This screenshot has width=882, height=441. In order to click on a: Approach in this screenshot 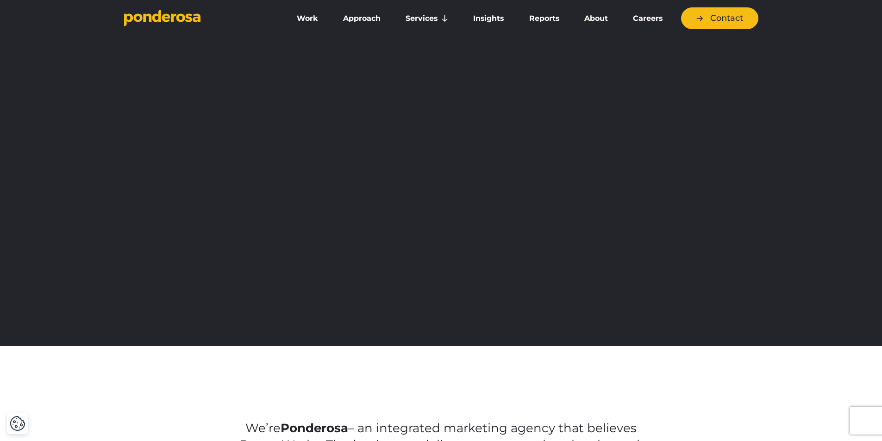, I will do `click(362, 19)`.